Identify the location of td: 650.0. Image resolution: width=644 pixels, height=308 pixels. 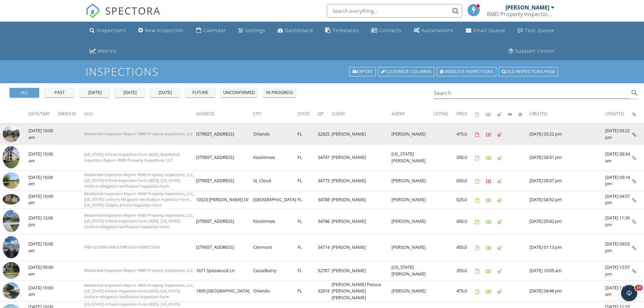
(466, 180).